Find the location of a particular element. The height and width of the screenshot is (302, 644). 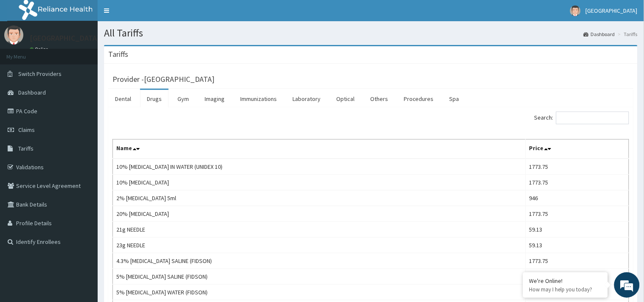

a: Drugs is located at coordinates (154, 99).